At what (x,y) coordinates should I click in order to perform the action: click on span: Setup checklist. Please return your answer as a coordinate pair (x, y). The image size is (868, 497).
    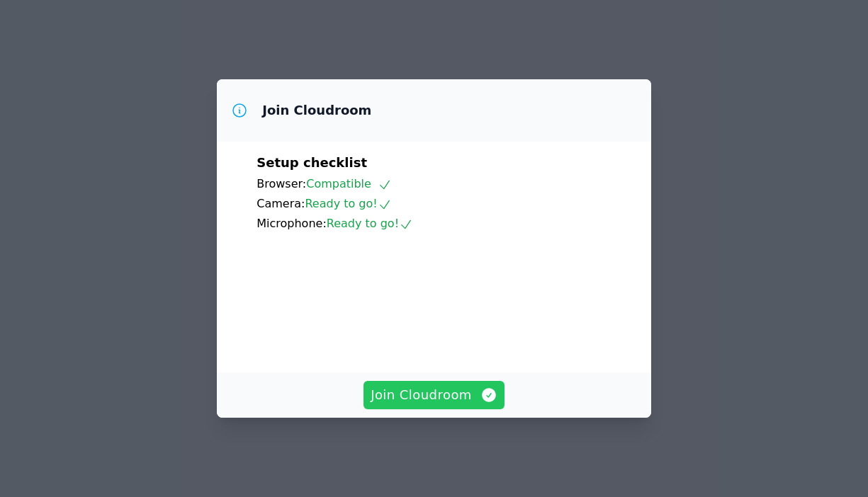
    Looking at the image, I should click on (312, 162).